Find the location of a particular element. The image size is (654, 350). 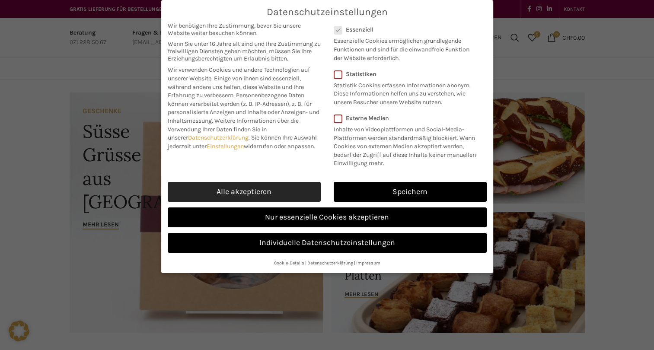

p: Essenzielle Cookies ermöglichen grundlegende Funktionen und sind für die einwandfreie Funktion de... is located at coordinates (405, 48).